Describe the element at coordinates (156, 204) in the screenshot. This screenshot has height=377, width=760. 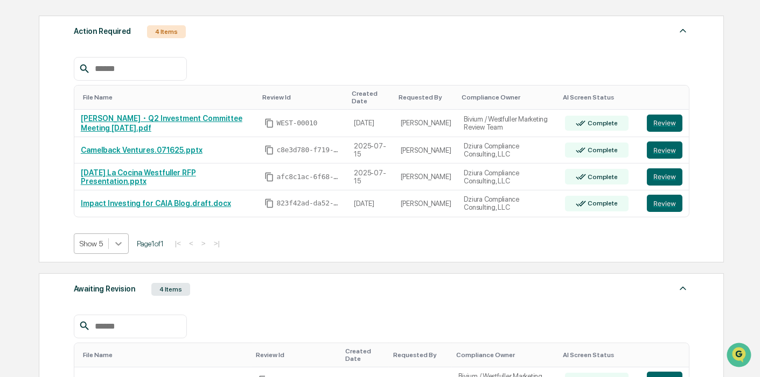
I see `a: Impact Investing for CAIA Blog.draft.docx` at that location.